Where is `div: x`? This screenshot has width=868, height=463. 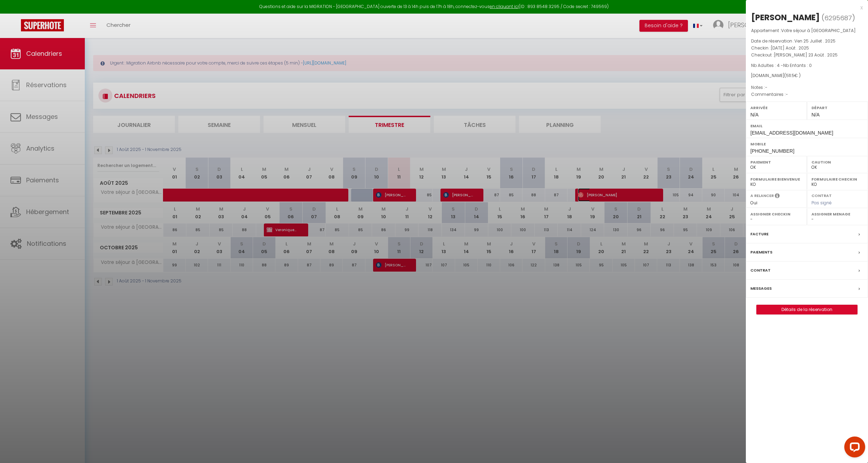 div: x is located at coordinates (804, 8).